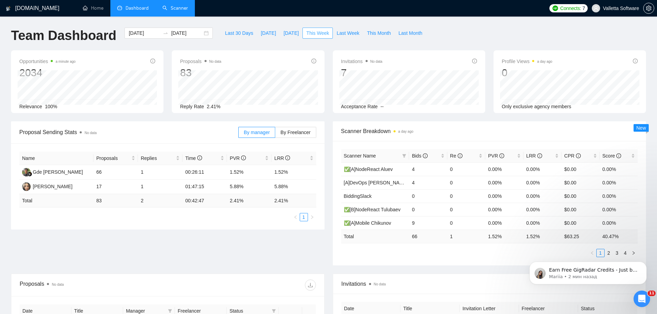 The image size is (657, 314). Describe the element at coordinates (93, 8) in the screenshot. I see `a: homeHome` at that location.